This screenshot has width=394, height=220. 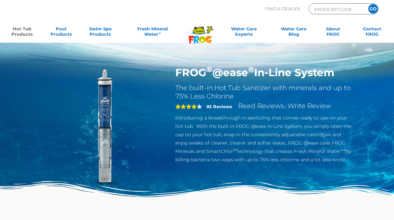 I want to click on a: Water CareBlog, so click(x=294, y=33).